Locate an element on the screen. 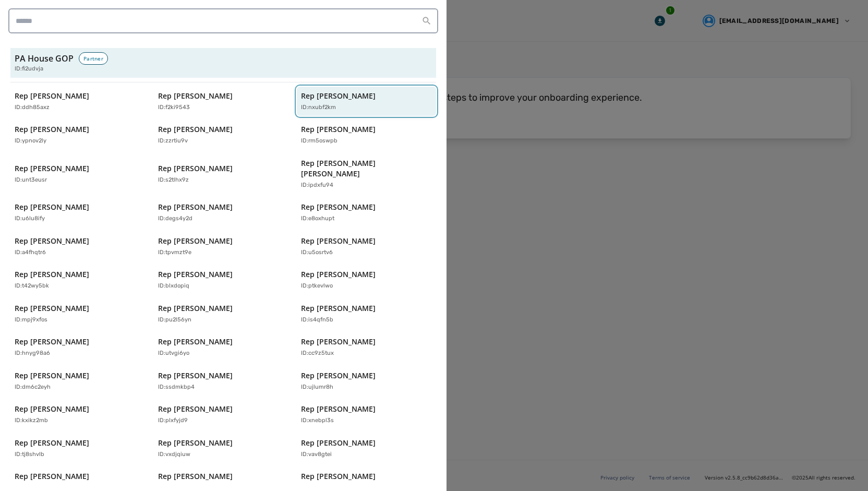 The width and height of the screenshot is (868, 491). p: ID: xnebpl3s is located at coordinates (317, 421).